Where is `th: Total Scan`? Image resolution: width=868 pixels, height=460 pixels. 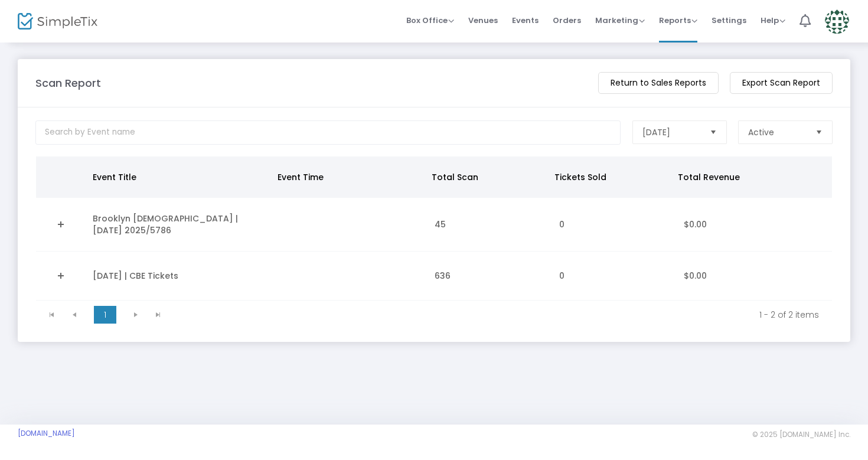
th: Total Scan is located at coordinates (486, 177).